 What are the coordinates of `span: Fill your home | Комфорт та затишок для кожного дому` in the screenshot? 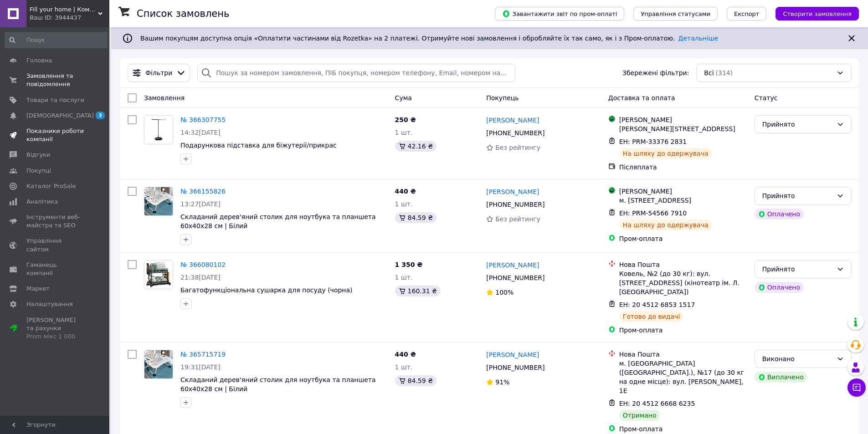 It's located at (63, 10).